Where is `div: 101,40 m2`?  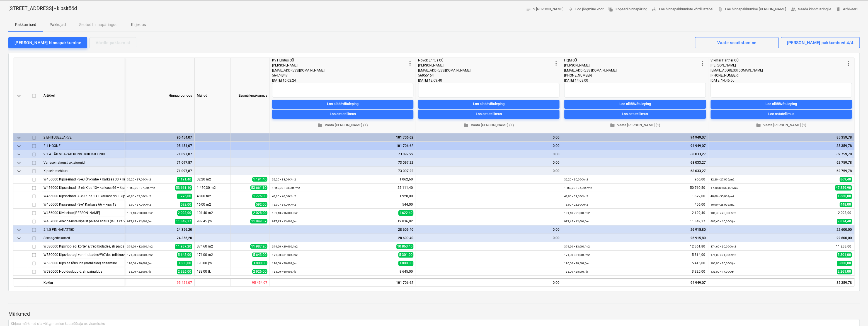 div: 101,40 m2 is located at coordinates (213, 213).